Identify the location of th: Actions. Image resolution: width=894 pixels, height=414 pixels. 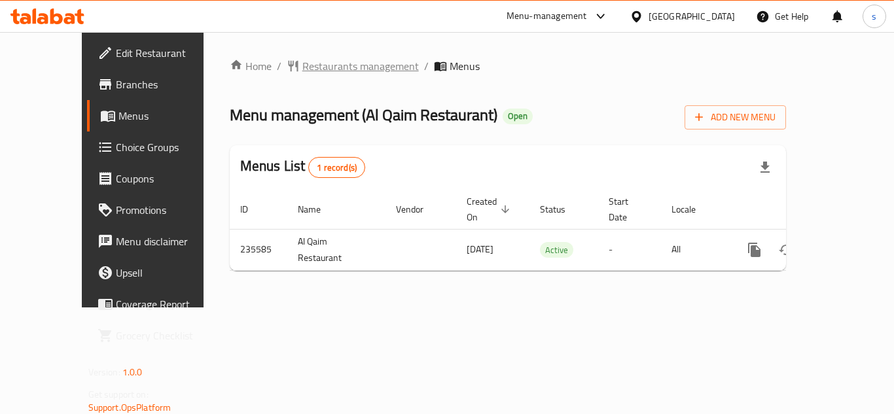
(802, 209).